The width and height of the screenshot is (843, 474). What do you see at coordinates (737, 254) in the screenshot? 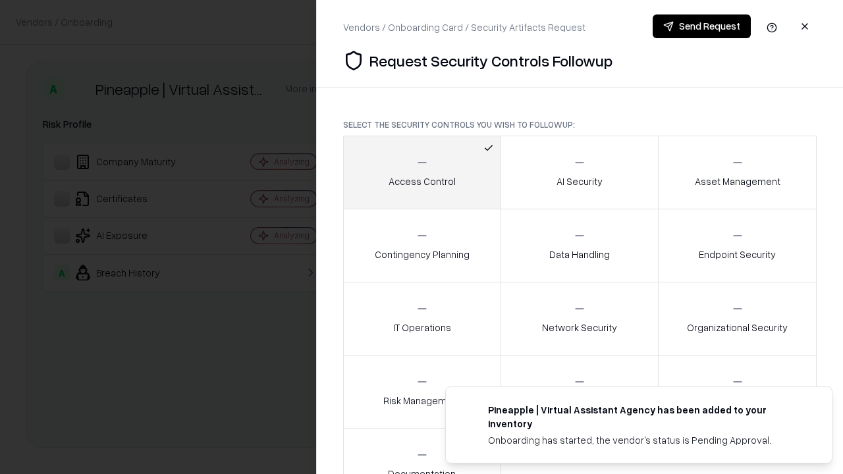
I see `p: Endpoint Security` at bounding box center [737, 254].